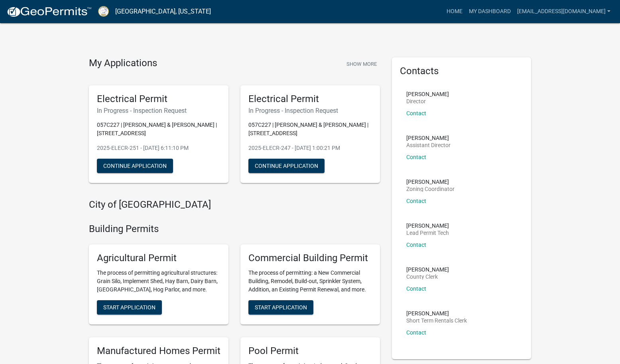 This screenshot has width=620, height=364. What do you see at coordinates (362, 64) in the screenshot?
I see `button: Show More` at bounding box center [362, 64].